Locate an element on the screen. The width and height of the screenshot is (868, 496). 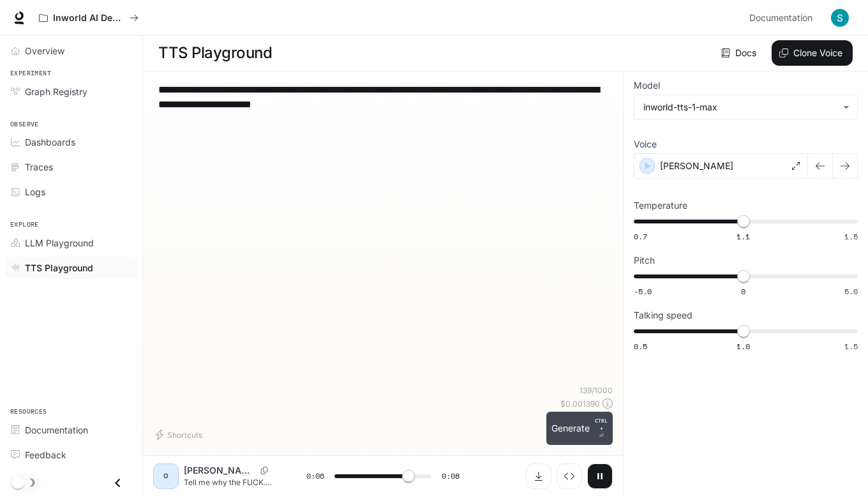
a: Graph Registry is located at coordinates (71, 91).